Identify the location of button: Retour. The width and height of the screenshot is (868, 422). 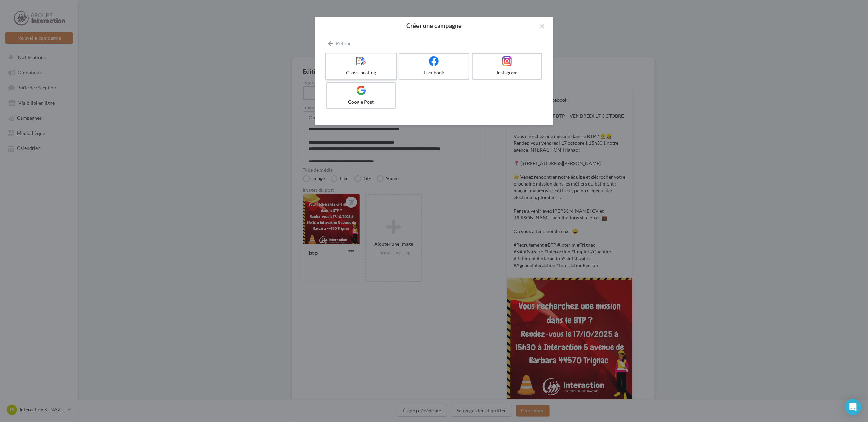
(339, 43).